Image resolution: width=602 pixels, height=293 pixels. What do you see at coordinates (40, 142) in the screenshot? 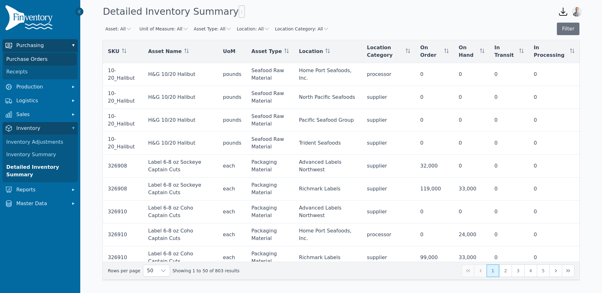
I see `a: Inventory Adjustments` at bounding box center [40, 142].